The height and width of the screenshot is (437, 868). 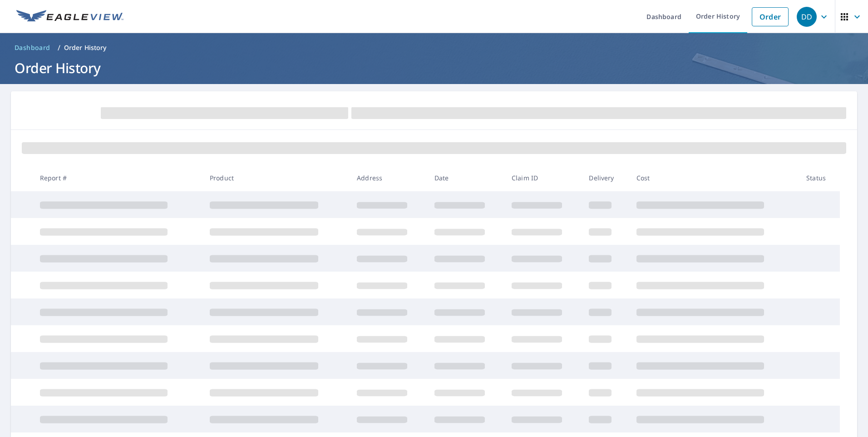 What do you see at coordinates (33, 48) in the screenshot?
I see `span: Dashboard` at bounding box center [33, 48].